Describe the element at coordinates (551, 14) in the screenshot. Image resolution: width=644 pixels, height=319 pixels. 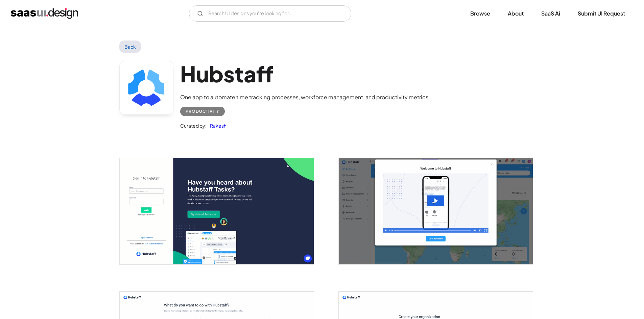
I see `a: SaaS Ai` at that location.